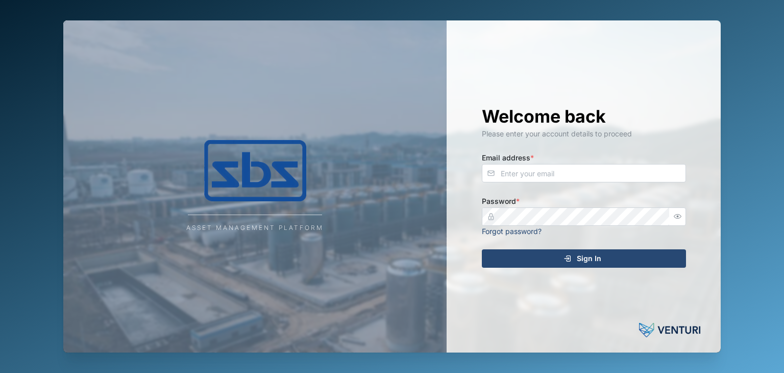 This screenshot has width=784, height=373. Describe the element at coordinates (584, 258) in the screenshot. I see `button: Sign In` at that location.